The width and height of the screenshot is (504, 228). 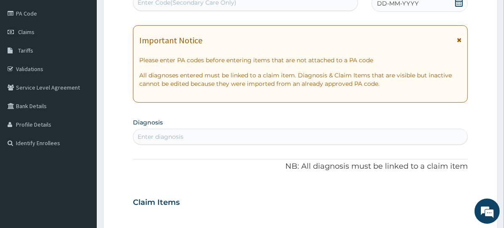 I want to click on p: NB: All diagnosis must be linked to a claim item, so click(x=301, y=167).